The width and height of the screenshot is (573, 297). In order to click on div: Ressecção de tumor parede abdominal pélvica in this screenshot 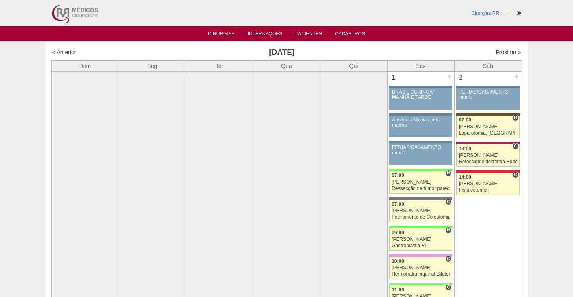, I will do `click(420, 189)`.